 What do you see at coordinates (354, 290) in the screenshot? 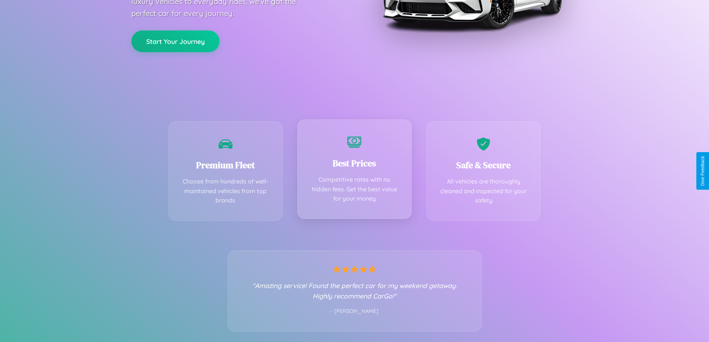
I see `p: "Amazing service! Found the perfect car for my weekend getaway. Highly recommend CarGo!"` at bounding box center [354, 290].